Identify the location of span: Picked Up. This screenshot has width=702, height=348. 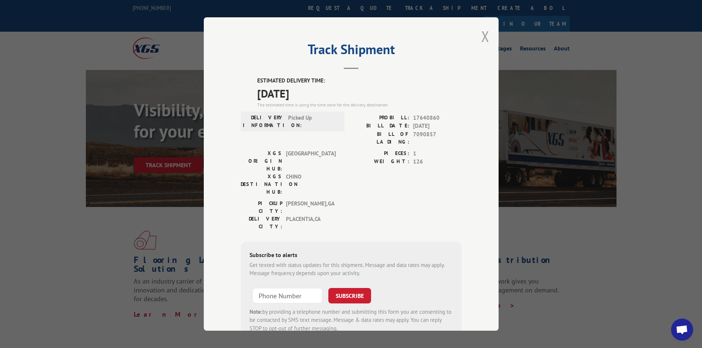
(313, 122).